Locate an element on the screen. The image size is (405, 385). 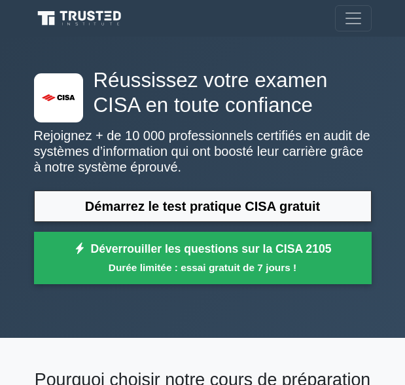
a: Démarrez le test pratique CISA gratuit is located at coordinates (203, 206).